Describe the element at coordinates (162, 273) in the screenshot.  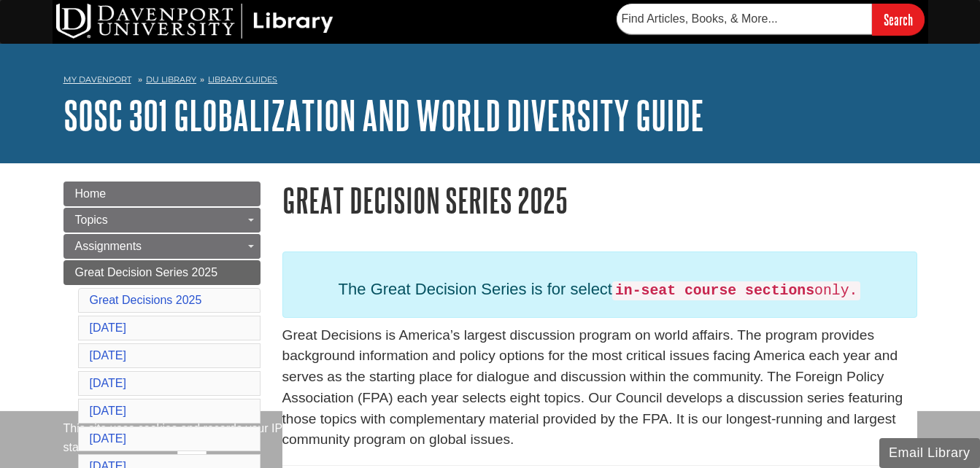
I see `a: Great Decision Series 2025` at that location.